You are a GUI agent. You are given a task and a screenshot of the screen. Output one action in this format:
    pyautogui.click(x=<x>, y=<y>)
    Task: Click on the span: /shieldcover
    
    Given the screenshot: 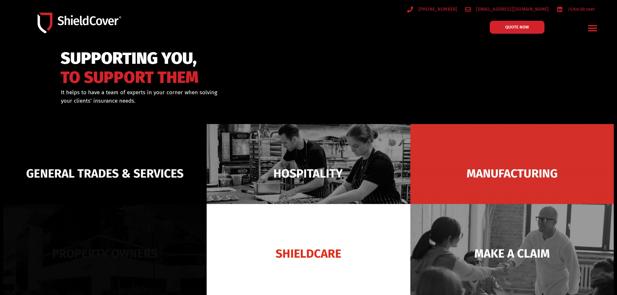 What is the action you would take?
    pyautogui.click(x=581, y=9)
    